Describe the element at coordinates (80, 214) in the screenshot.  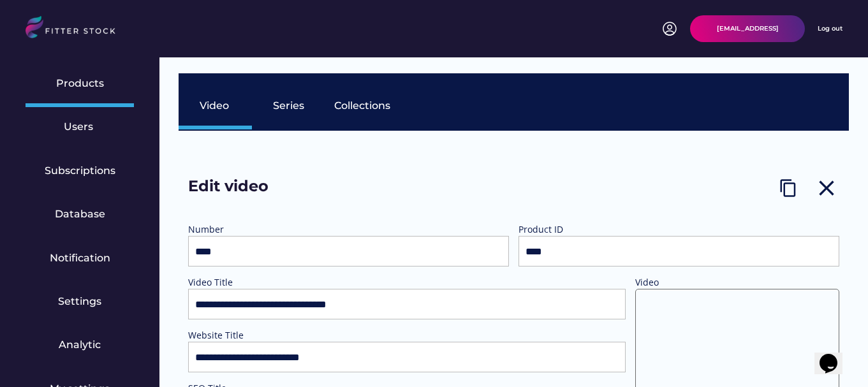
I see `div: Database` at that location.